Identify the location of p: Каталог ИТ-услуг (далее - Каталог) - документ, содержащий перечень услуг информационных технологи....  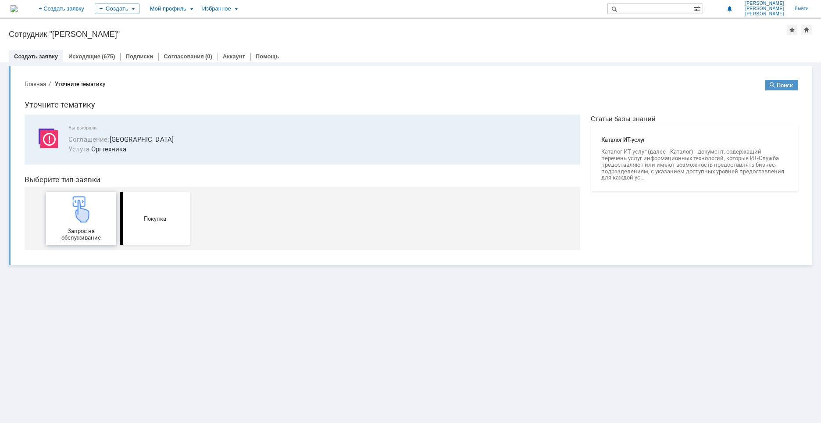
(677, 92).